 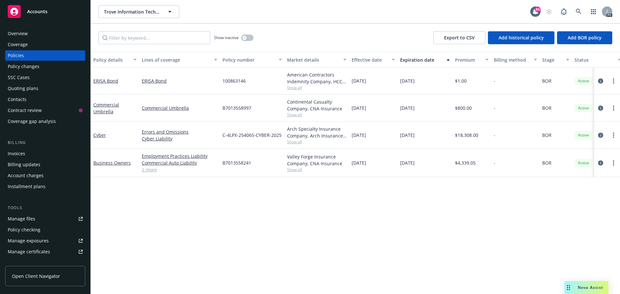 What do you see at coordinates (468, 60) in the screenshot?
I see `div: Premium` at bounding box center [468, 60].